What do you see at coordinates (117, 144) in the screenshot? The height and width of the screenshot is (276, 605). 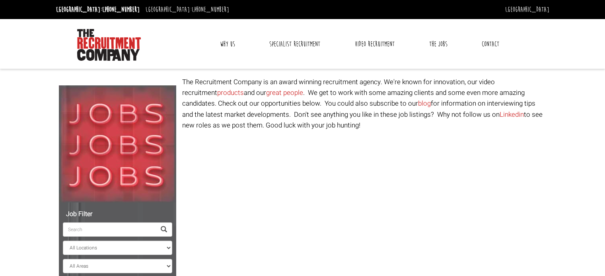 I see `img: Jobs, Jobs, Jobs` at bounding box center [117, 144].